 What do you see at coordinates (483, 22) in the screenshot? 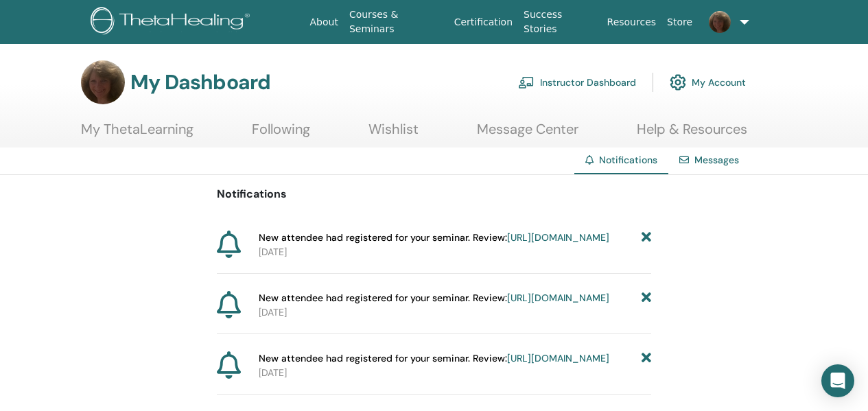
I see `a: Certification` at bounding box center [483, 22].